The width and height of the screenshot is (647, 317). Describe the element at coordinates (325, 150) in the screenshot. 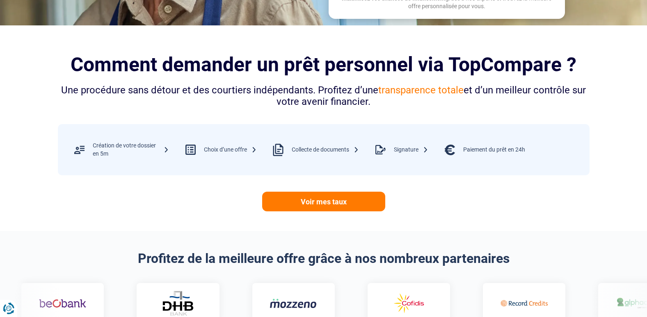

I see `div: Collecte de documents` at that location.